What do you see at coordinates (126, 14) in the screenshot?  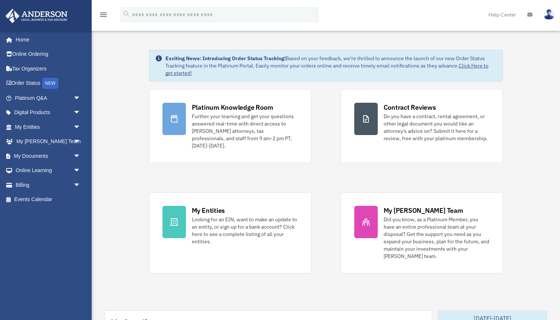 I see `i: search` at bounding box center [126, 14].